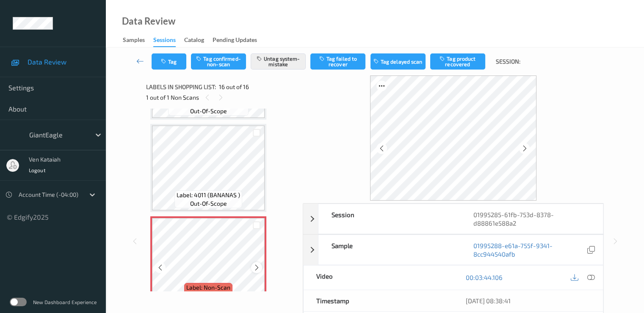 This screenshot has width=644, height=313. What do you see at coordinates (389, 250) in the screenshot?
I see `div: Sample` at bounding box center [389, 250].